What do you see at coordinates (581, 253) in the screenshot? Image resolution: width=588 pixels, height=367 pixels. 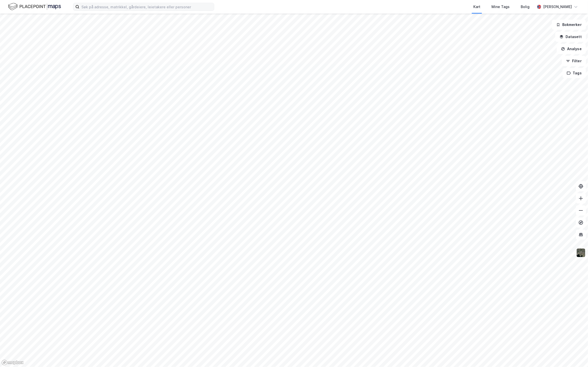 I see `img: 9k=` at bounding box center [581, 253].